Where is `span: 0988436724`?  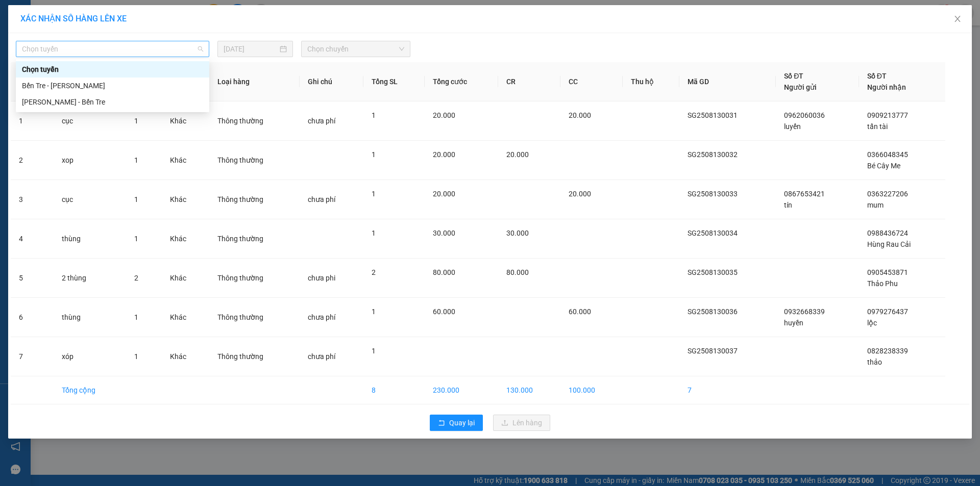
span: 0988436724 is located at coordinates (887, 233).